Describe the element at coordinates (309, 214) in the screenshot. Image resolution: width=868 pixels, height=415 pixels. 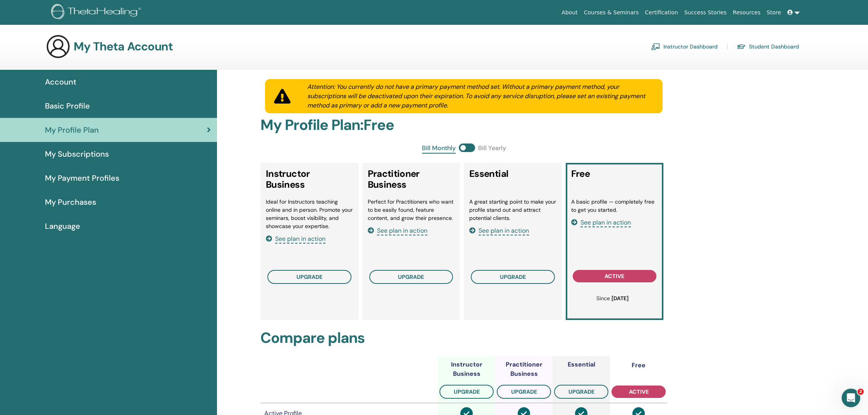
I see `li: Ideal for Instructors teaching online and in person. Promote your seminars, boost visibility, and...` at that location.